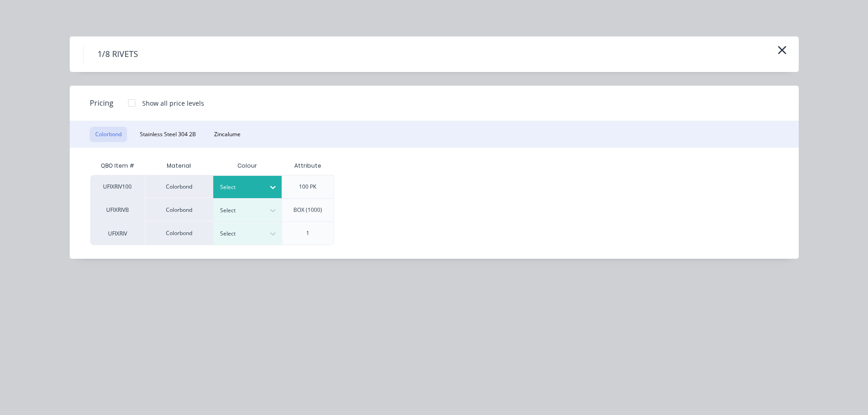 Image resolution: width=868 pixels, height=415 pixels. I want to click on button: Zincalume, so click(227, 134).